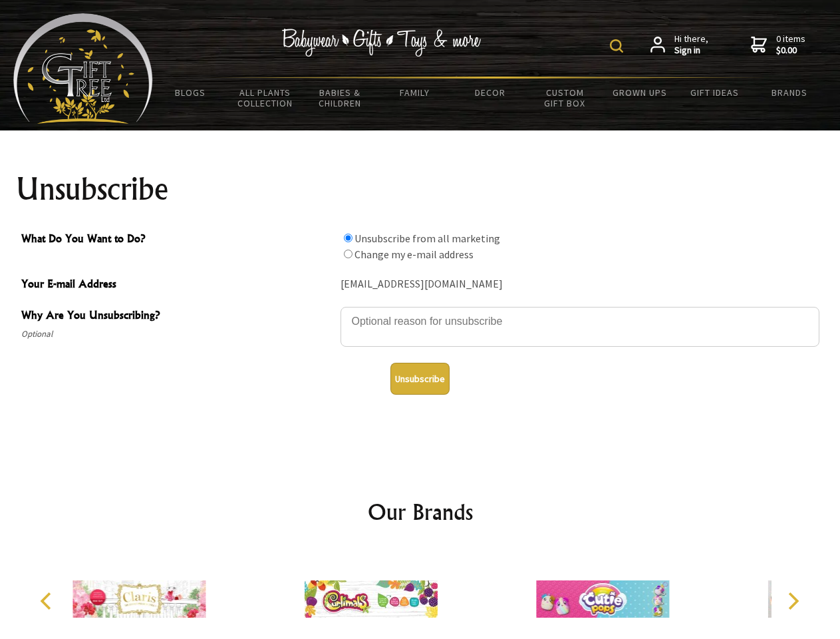 This screenshot has height=639, width=840. I want to click on a: Hi there,Sign in, so click(680, 45).